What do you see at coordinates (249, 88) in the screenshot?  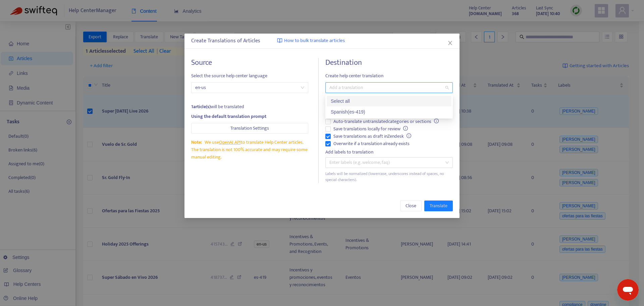 I see `span: en-us` at bounding box center [249, 88].